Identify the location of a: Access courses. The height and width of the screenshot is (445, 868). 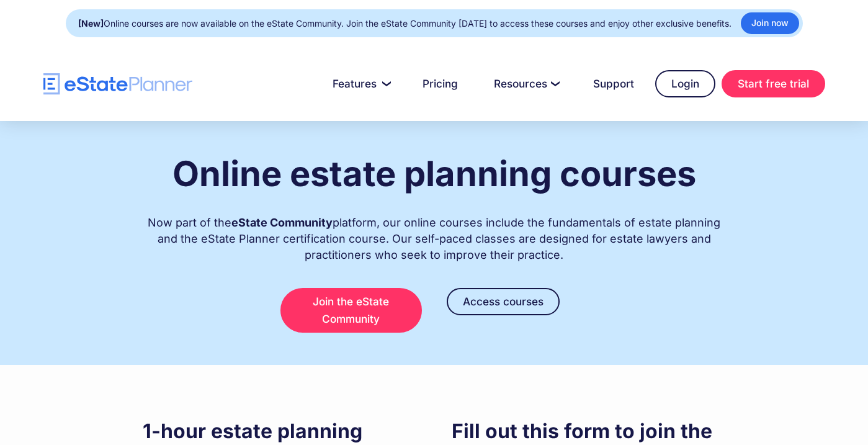
(503, 301).